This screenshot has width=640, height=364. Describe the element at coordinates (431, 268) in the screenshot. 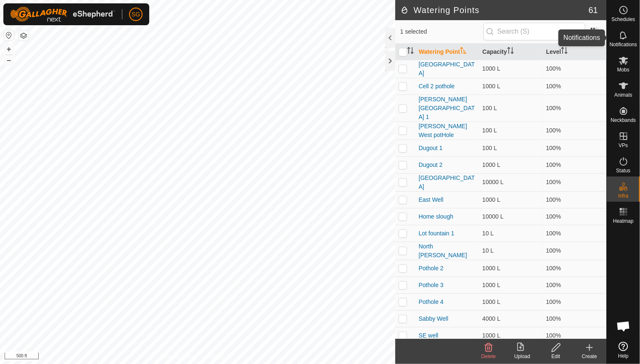

I see `a: Pothole 2` at that location.